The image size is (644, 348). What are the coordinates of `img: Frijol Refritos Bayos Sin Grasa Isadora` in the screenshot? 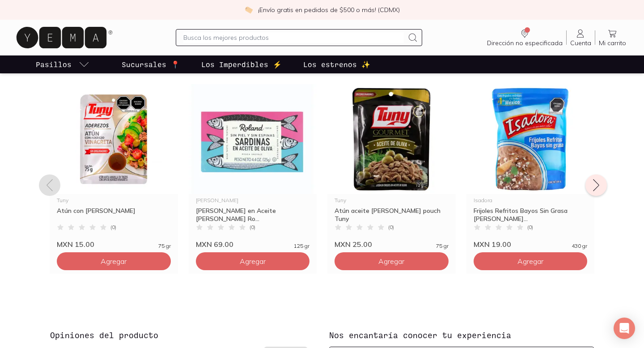 It's located at (531, 139).